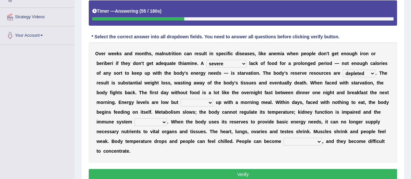 This screenshot has width=411, height=179. What do you see at coordinates (127, 11) in the screenshot?
I see `h5: Timer —` at bounding box center [127, 11].